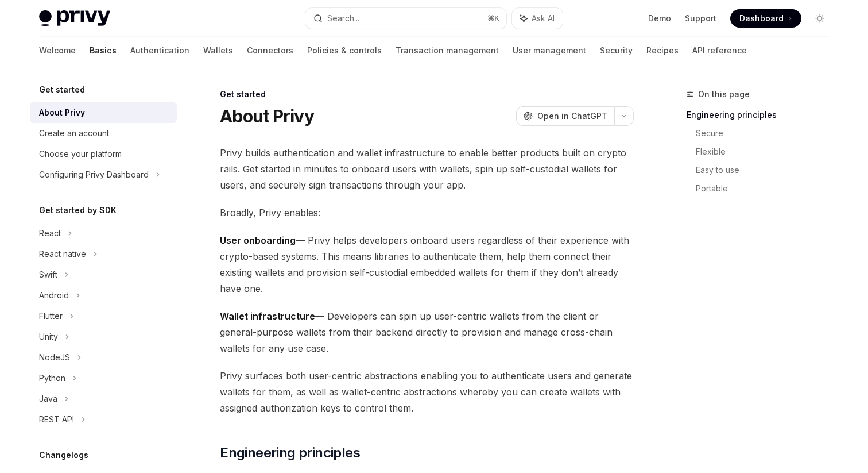 The width and height of the screenshot is (868, 473). What do you see at coordinates (78, 210) in the screenshot?
I see `h5: Get started by SDK` at bounding box center [78, 210].